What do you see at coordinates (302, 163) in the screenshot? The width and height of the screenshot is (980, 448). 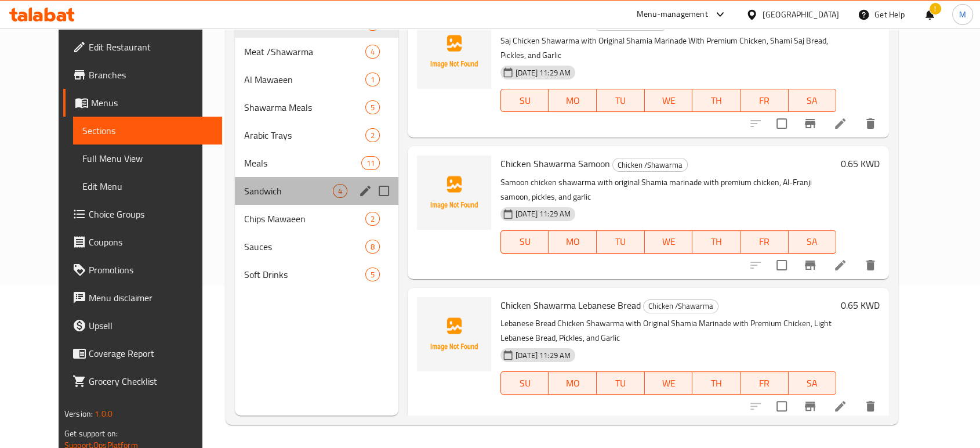 I see `div: Meals` at bounding box center [302, 163].